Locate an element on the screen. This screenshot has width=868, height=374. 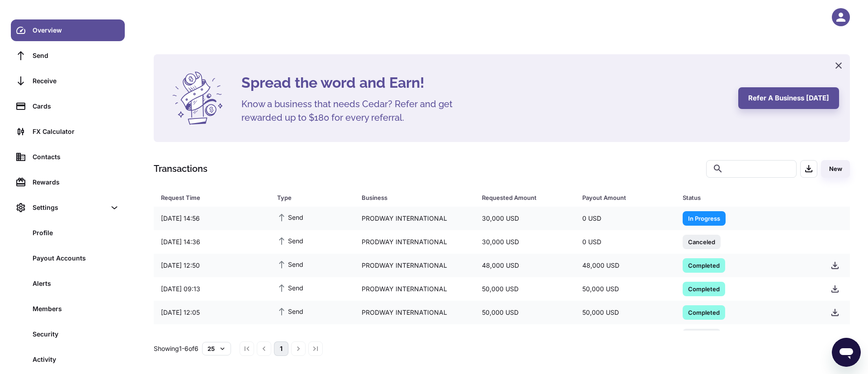
div: FX Calculator is located at coordinates (76, 131).